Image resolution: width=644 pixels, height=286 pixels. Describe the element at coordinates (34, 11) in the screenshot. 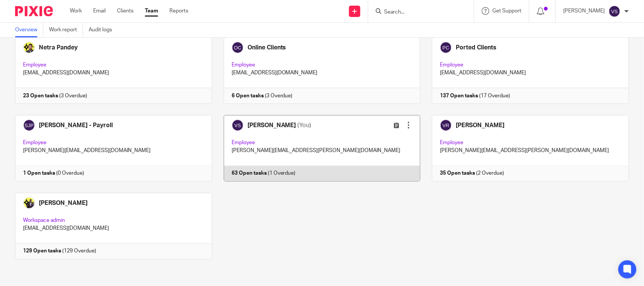

I see `img: Pixie` at that location.